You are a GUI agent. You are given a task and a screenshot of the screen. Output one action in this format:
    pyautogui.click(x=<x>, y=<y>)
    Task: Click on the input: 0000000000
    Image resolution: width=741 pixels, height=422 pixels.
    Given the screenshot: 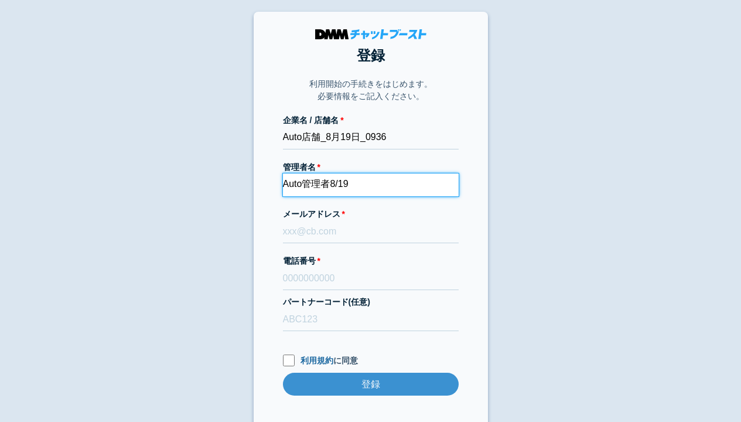 What is the action you would take?
    pyautogui.click(x=371, y=278)
    